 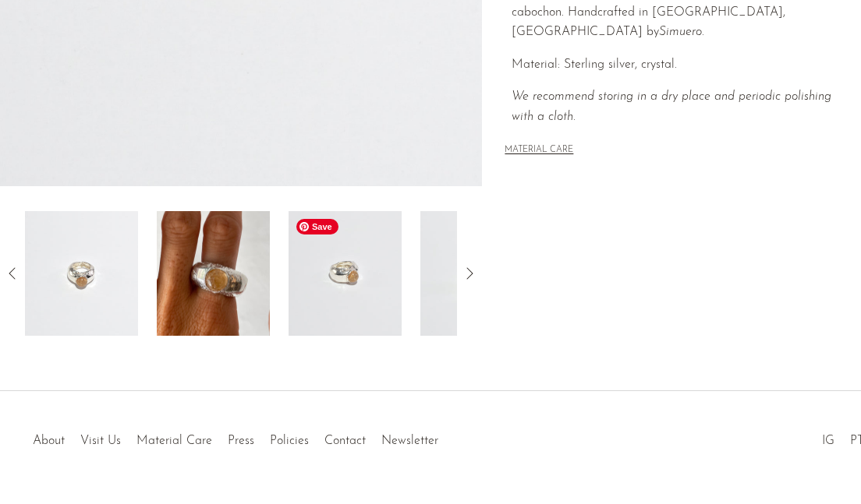 What do you see at coordinates (539, 150) in the screenshot?
I see `button: MATERIAL CARE` at bounding box center [539, 150].